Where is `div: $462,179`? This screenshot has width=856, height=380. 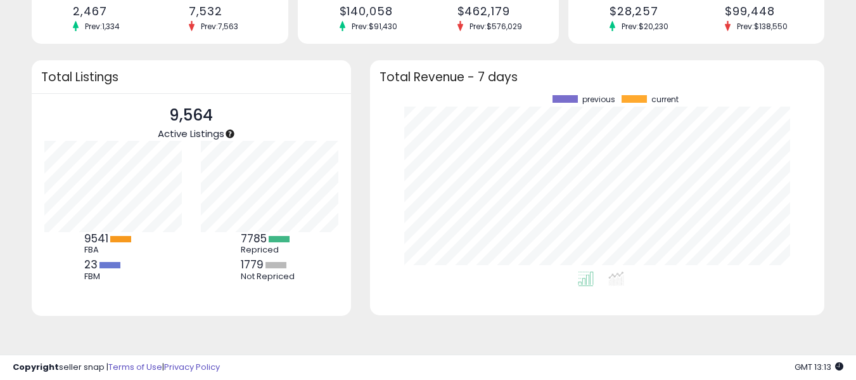 div: $462,179 is located at coordinates (497, 11).